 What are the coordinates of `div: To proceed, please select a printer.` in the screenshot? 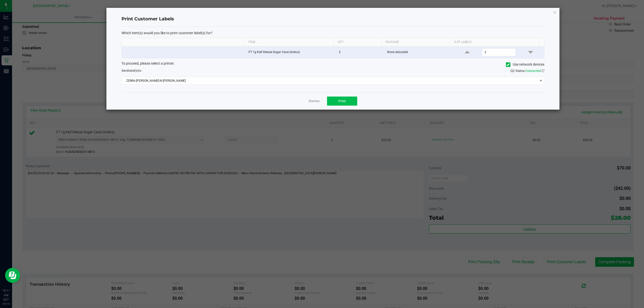 It's located at (332, 65).